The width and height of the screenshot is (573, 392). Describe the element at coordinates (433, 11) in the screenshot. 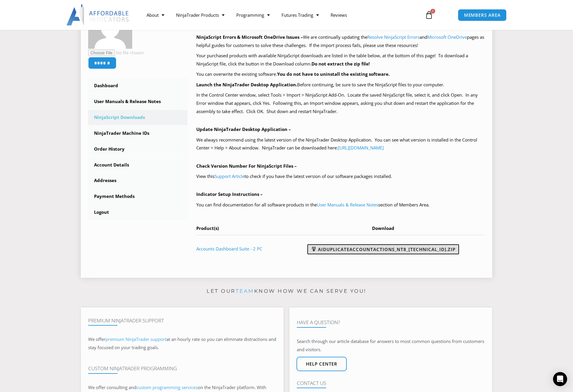

I see `span: 0` at that location.